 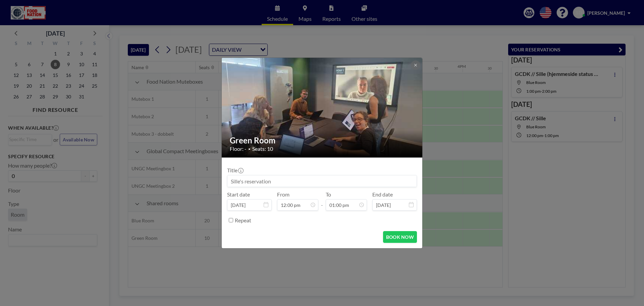 I want to click on label: Title, so click(x=235, y=170).